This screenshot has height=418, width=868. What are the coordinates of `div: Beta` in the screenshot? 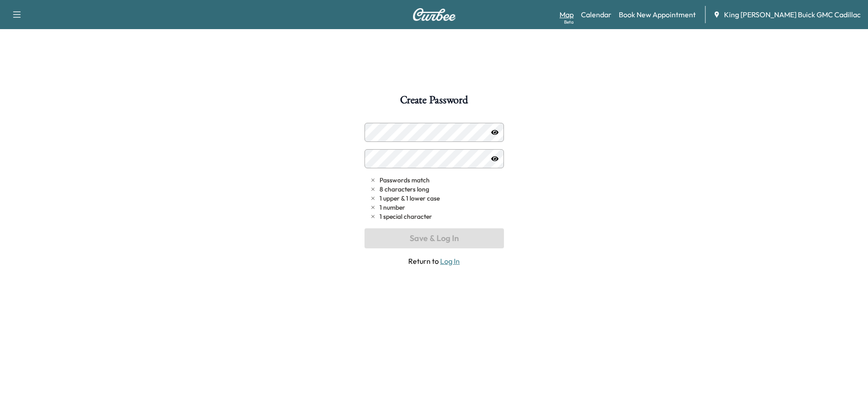 It's located at (568, 22).